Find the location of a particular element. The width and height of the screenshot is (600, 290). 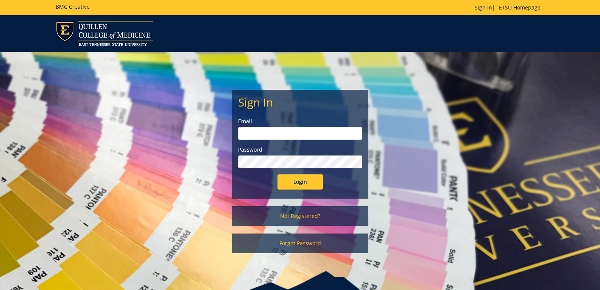

a: Not Registered? is located at coordinates (300, 216).